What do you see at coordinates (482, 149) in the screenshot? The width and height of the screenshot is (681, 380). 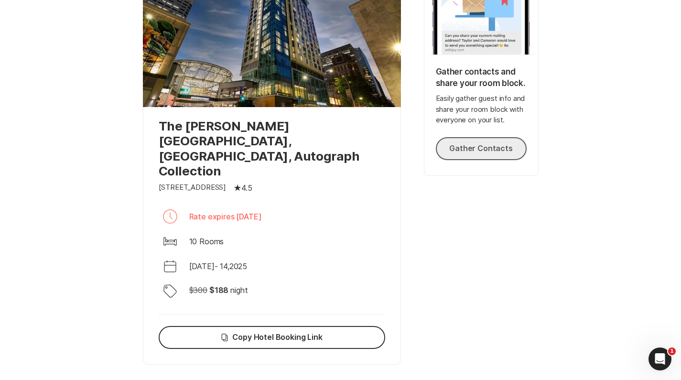 I see `button: Gather Contacts` at bounding box center [482, 149].